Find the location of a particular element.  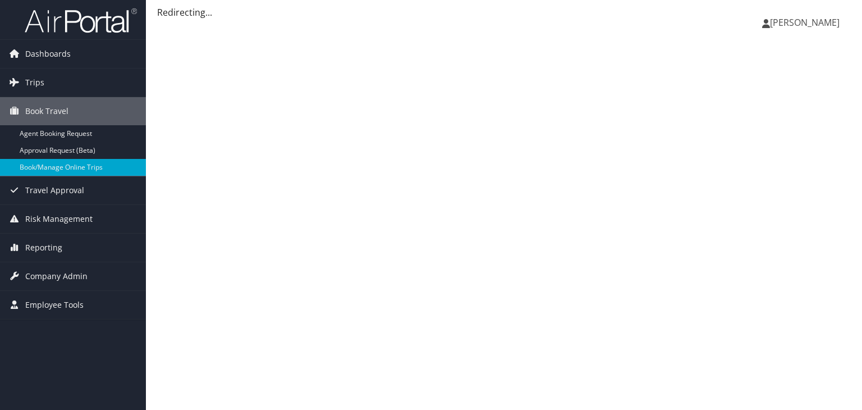

span: Company Admin is located at coordinates (56, 276).